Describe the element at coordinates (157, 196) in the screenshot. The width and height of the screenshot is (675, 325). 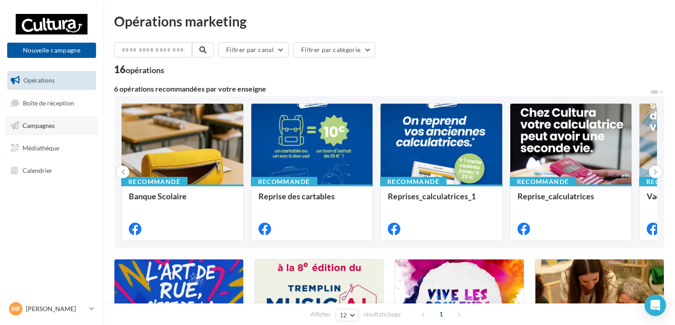
I see `span: Banque Scolaire` at that location.